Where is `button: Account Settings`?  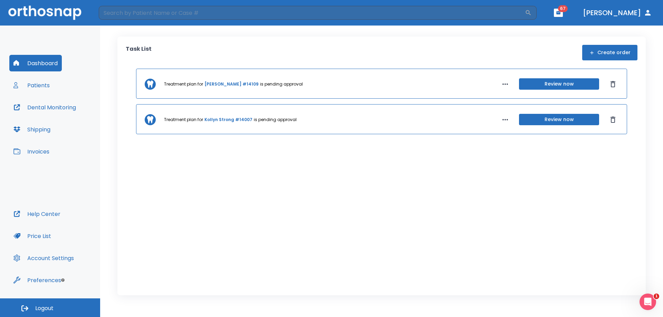
button: Account Settings is located at coordinates (44, 258).